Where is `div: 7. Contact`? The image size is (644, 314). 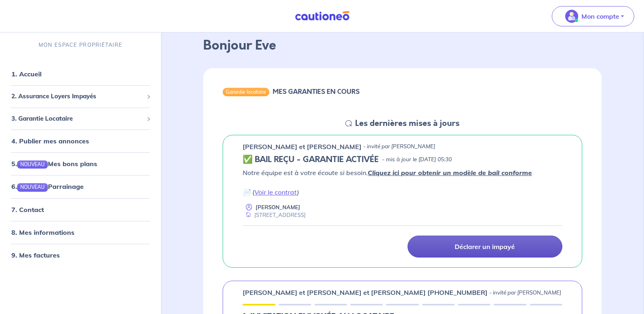
div: 7. Contact is located at coordinates (80, 209).